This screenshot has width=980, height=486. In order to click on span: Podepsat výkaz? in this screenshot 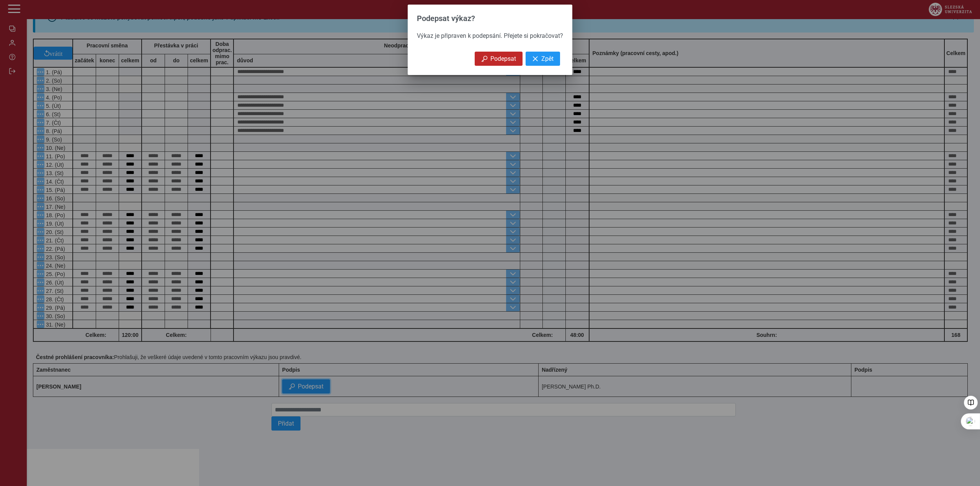, I will do `click(446, 18)`.